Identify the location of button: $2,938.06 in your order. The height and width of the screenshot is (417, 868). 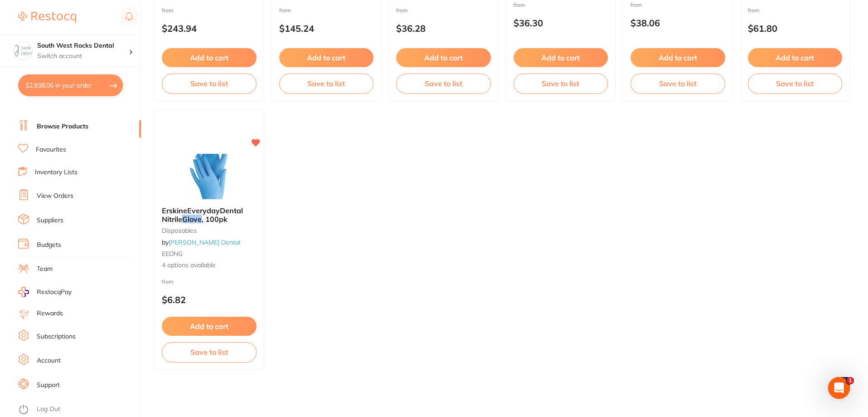
(70, 85).